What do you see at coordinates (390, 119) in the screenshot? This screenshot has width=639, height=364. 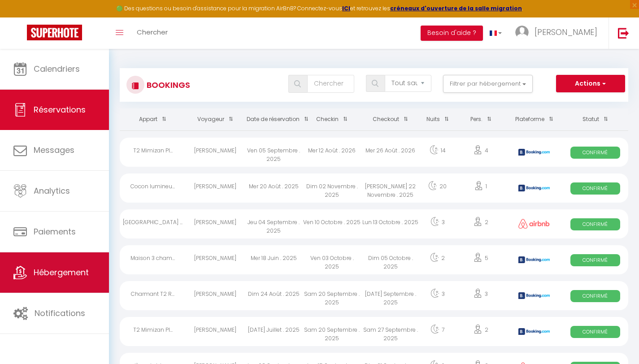 I see `th: Sort by checkout` at bounding box center [390, 119].